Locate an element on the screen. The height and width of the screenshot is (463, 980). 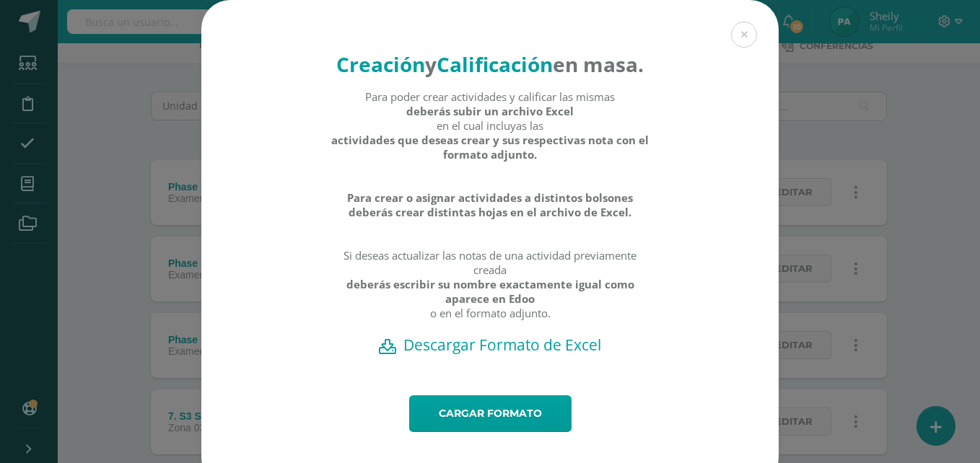
strong: Para crear o asignar actividades a distintos bolsones deberás crear distintas hojas en el archivo... is located at coordinates (490, 205).